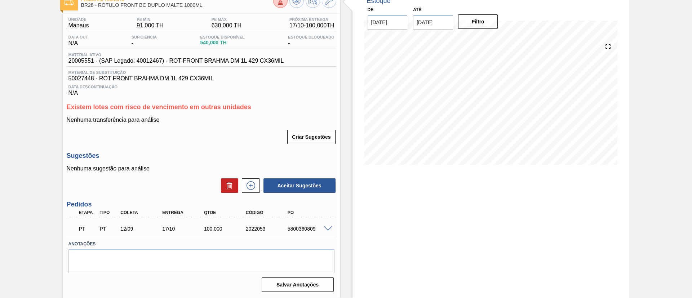 This screenshot has width=692, height=298. What do you see at coordinates (201, 87) in the screenshot?
I see `span: Data Descontinuação` at bounding box center [201, 87].